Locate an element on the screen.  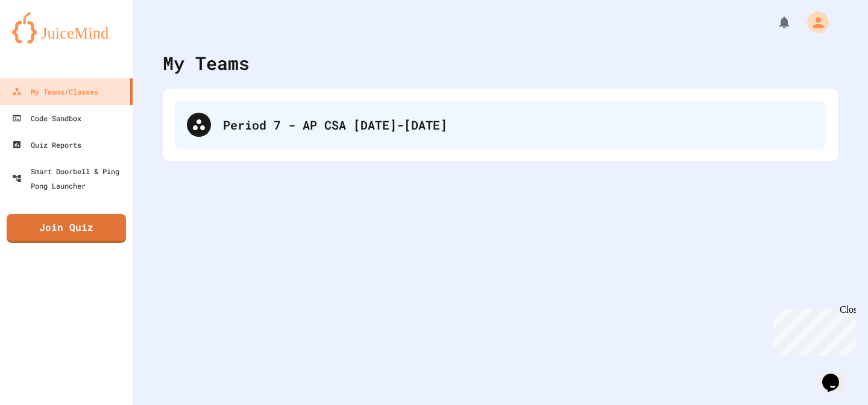
div: My Teams/Classes is located at coordinates (55, 92).